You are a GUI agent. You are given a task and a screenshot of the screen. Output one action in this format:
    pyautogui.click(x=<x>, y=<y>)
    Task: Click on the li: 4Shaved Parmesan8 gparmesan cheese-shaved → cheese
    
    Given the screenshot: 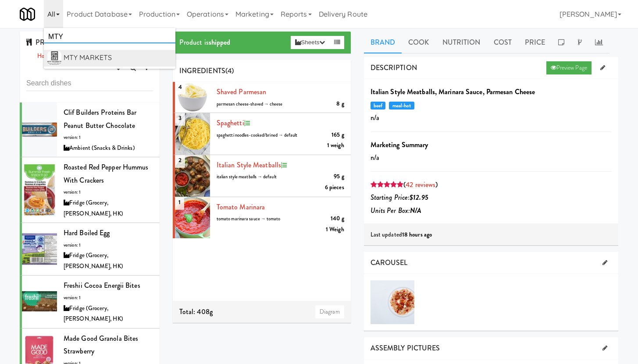 What is the action you would take?
    pyautogui.click(x=262, y=97)
    